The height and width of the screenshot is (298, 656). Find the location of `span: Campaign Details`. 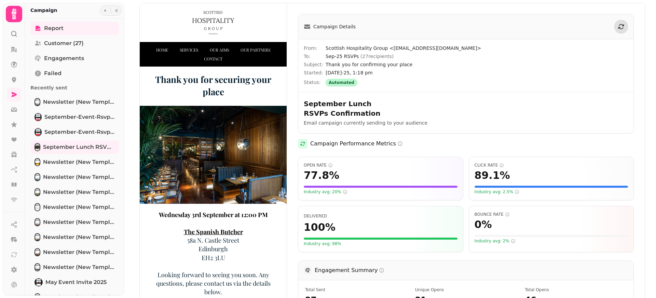

span: Campaign Details is located at coordinates (335, 27).